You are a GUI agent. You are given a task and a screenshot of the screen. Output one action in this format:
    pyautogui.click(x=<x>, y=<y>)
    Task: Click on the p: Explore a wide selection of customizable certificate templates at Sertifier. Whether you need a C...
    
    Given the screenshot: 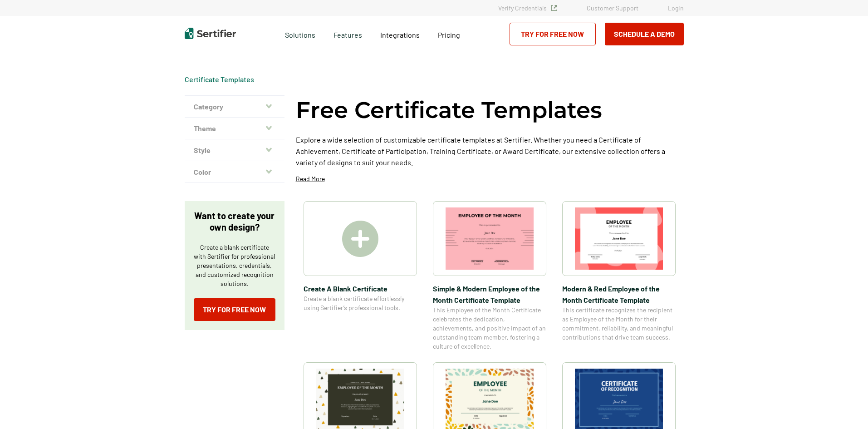 What is the action you would take?
    pyautogui.click(x=490, y=151)
    